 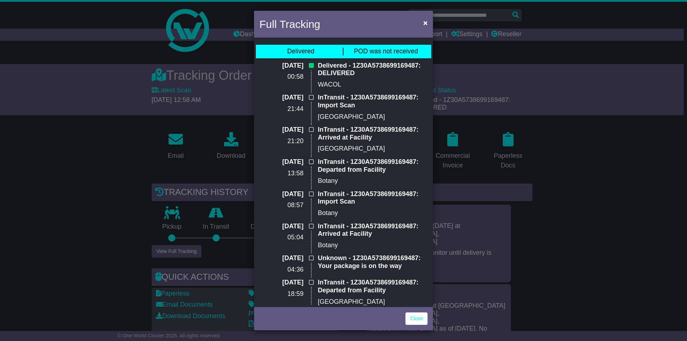 I want to click on h4: Full Tracking, so click(x=290, y=24).